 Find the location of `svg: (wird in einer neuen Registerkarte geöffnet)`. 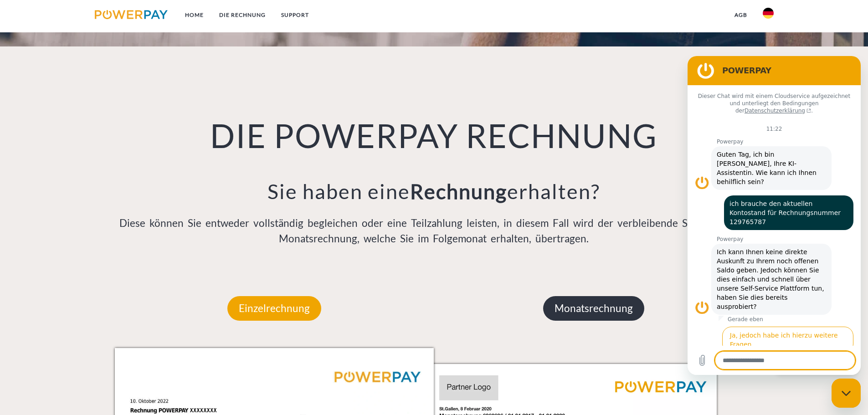

svg: (wird in einer neuen Registerkarte geöffnet) is located at coordinates (121, 55).